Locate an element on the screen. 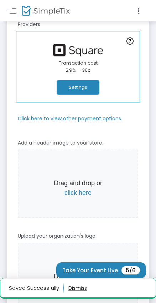  m-panel-subtitle: Click here to view other payment options is located at coordinates (70, 119).